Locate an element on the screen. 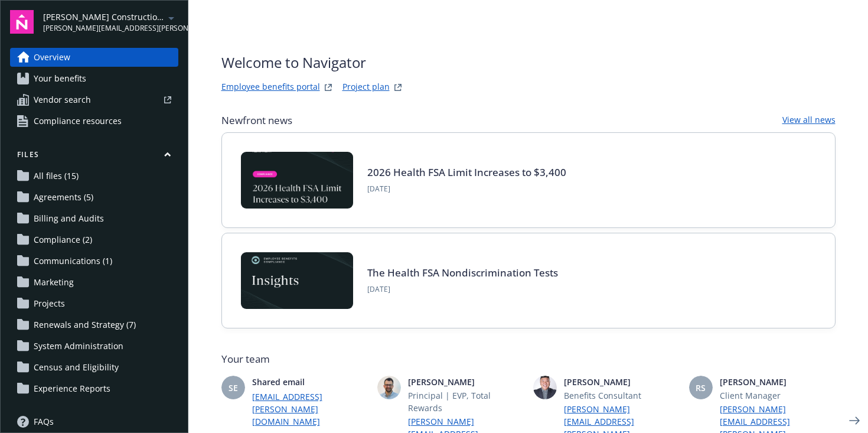 This screenshot has height=433, width=868. a: Marketing is located at coordinates (94, 282).